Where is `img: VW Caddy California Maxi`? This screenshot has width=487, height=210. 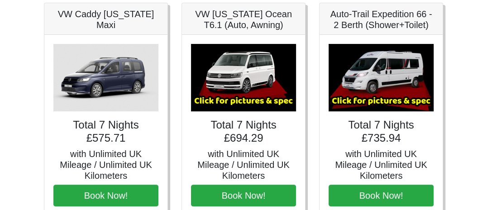 img: VW Caddy California Maxi is located at coordinates (106, 77).